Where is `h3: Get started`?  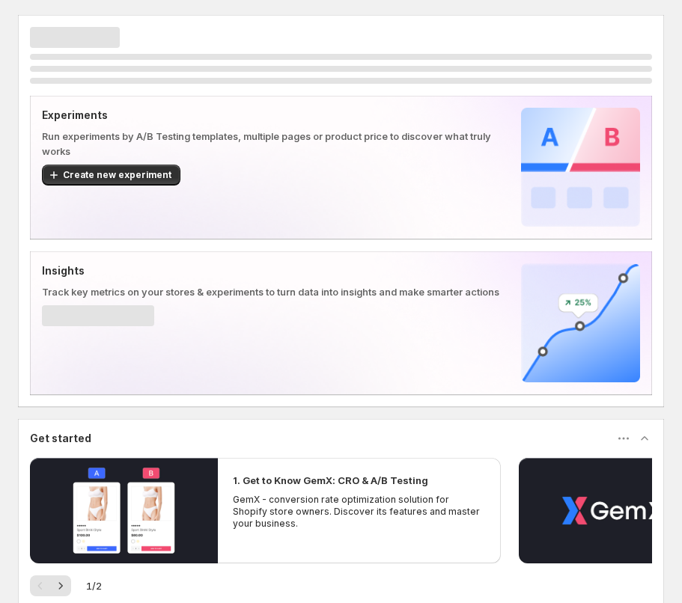
h3: Get started is located at coordinates (61, 439).